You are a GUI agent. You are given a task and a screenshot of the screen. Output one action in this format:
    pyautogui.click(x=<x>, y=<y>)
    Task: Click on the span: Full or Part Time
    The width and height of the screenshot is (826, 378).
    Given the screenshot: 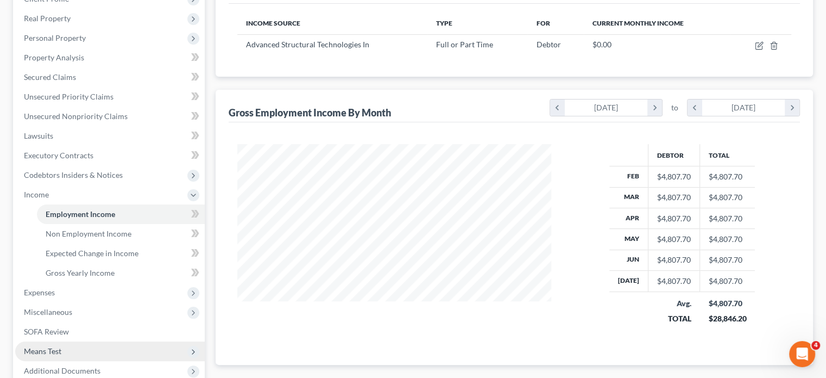 What is the action you would take?
    pyautogui.click(x=465, y=44)
    